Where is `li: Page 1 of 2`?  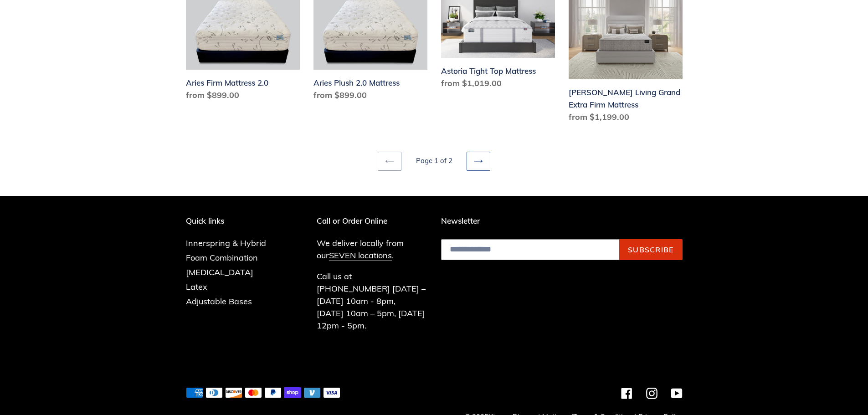
li: Page 1 of 2 is located at coordinates (434, 161).